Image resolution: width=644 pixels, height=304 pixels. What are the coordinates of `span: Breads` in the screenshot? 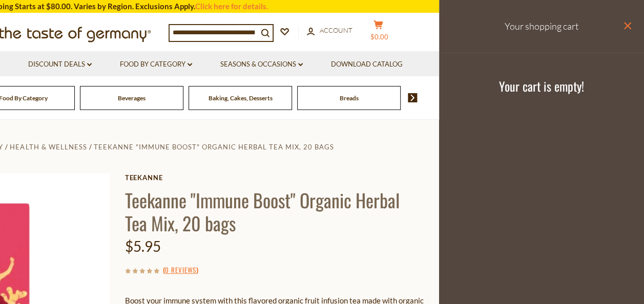 It's located at (349, 98).